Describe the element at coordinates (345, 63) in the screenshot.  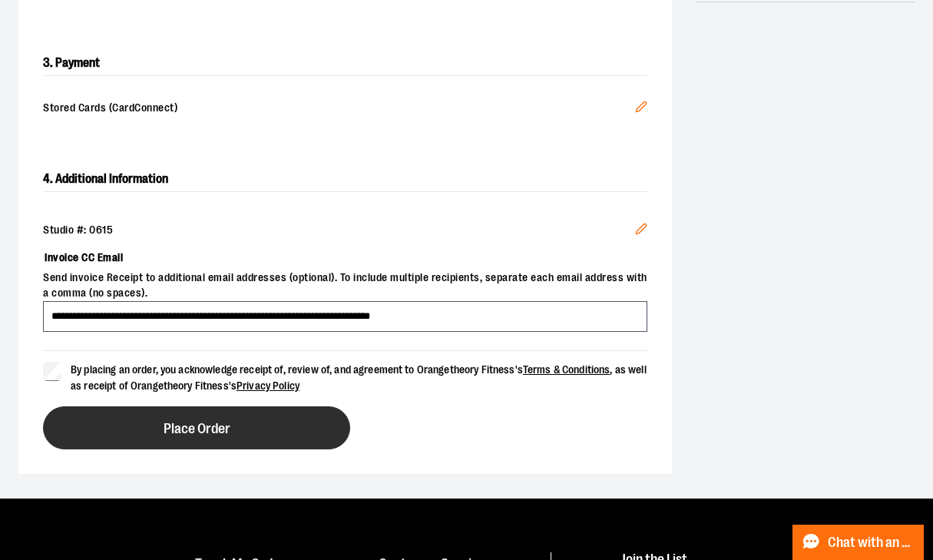
I see `h2: 3. Payment` at that location.